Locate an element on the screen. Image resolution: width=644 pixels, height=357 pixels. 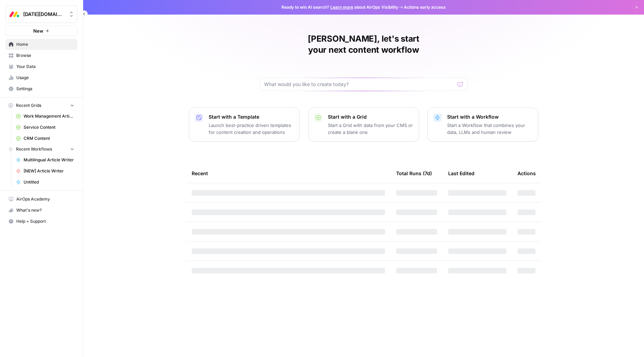
span: CRM Content is located at coordinates (49, 138).